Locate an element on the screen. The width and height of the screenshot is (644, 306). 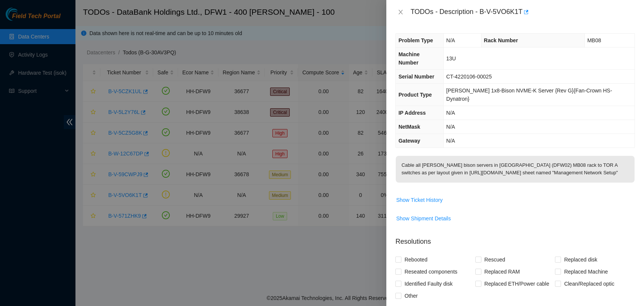
div: TODOs - Description - B-V-5VO6K1T is located at coordinates (523, 12).